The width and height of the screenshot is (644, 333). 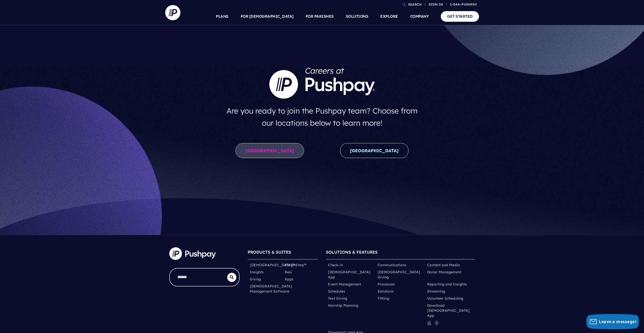 What do you see at coordinates (437, 323) in the screenshot?
I see `img: pp_icon_gplay.png` at bounding box center [437, 323].